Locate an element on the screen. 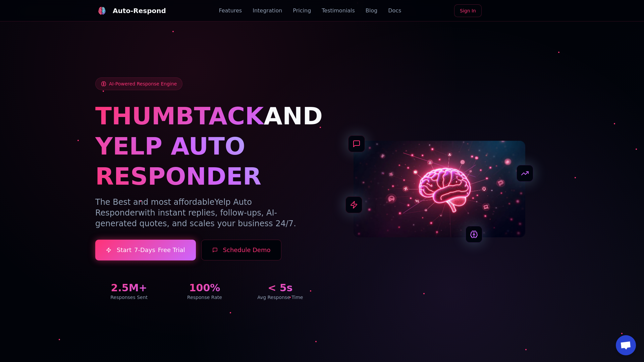  a: Integration is located at coordinates (267, 11).